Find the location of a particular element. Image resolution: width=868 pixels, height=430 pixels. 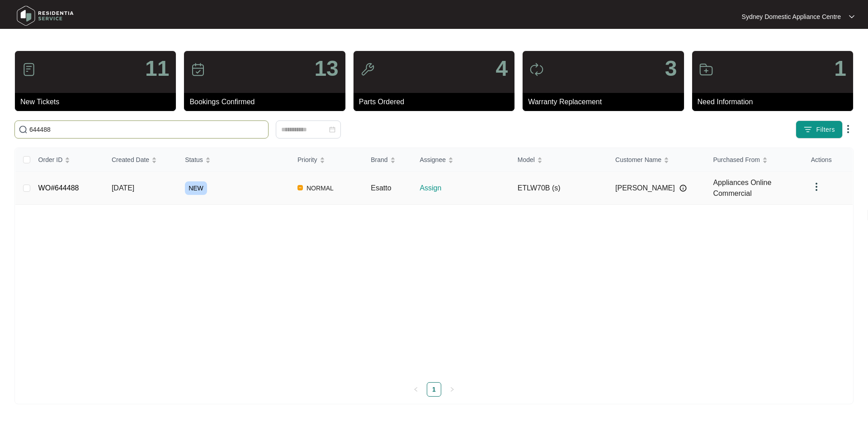

a: WO#644488 is located at coordinates (58, 188).